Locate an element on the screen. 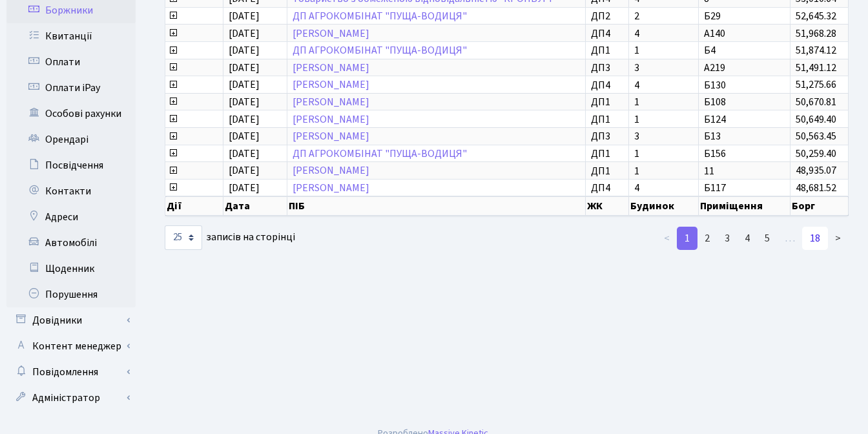 The width and height of the screenshot is (868, 434). span: Б117 is located at coordinates (744, 188).